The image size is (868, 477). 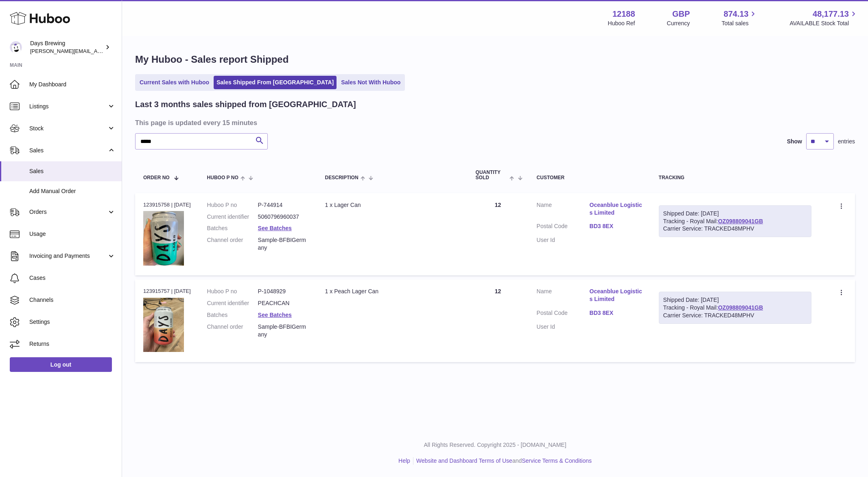 What do you see at coordinates (72, 300) in the screenshot?
I see `span: Channels` at bounding box center [72, 300].